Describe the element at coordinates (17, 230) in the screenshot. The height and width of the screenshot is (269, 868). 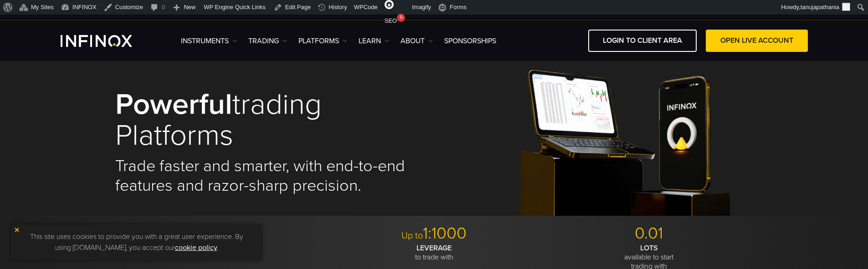
I see `img: yellow close icon` at that location.